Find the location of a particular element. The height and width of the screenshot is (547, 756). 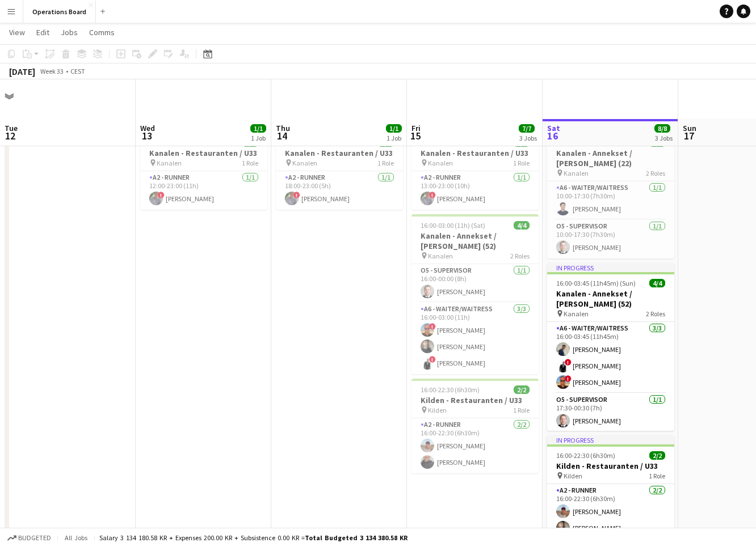

span: 16 is located at coordinates (553, 136).